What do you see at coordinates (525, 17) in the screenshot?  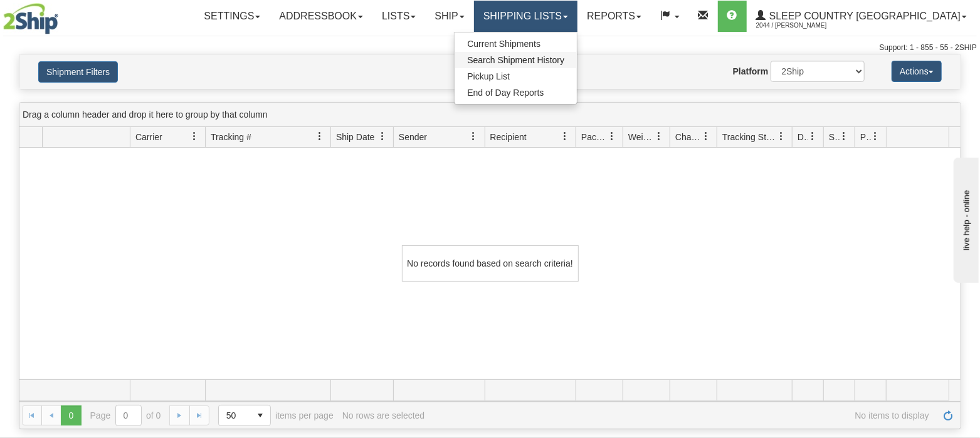 I see `a: Shipping lists` at bounding box center [525, 17].